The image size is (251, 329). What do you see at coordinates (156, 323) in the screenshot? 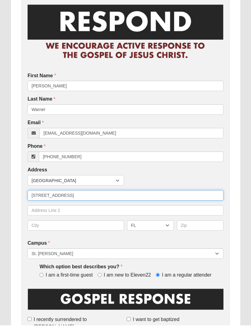
I see `span: I want to get baptized` at bounding box center [156, 323].